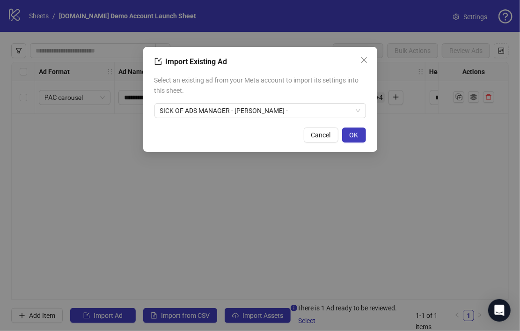 The height and width of the screenshot is (331, 520). Describe the element at coordinates (321, 135) in the screenshot. I see `button: Cancel` at that location.